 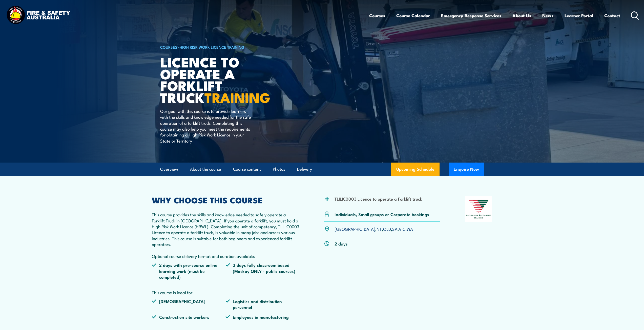 What do you see at coordinates (387, 229) in the screenshot?
I see `a: QLD` at bounding box center [387, 229].